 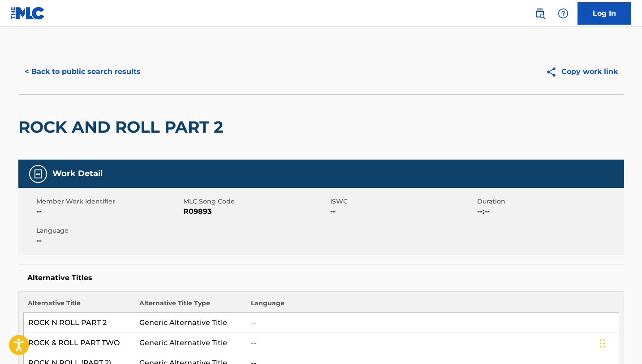 What do you see at coordinates (108, 201) in the screenshot?
I see `span: Member Work Identifier` at bounding box center [108, 201].